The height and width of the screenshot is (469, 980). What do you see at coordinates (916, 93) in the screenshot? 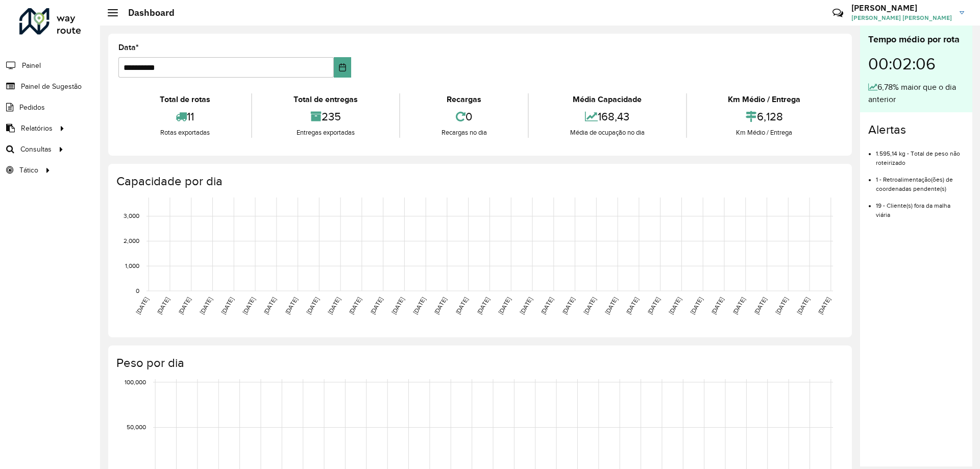
I see `div: 6,78% maior que o dia anterior` at bounding box center [916, 93].